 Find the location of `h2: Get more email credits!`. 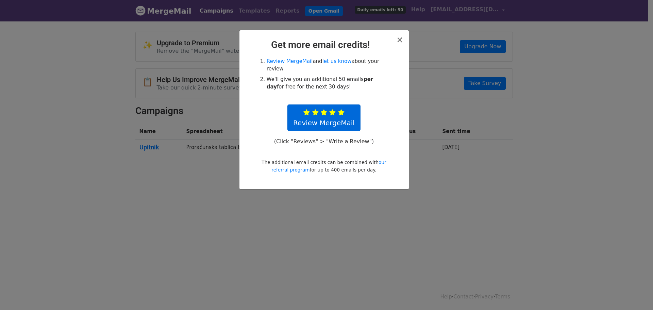

h2: Get more email credits! is located at coordinates (324, 45).